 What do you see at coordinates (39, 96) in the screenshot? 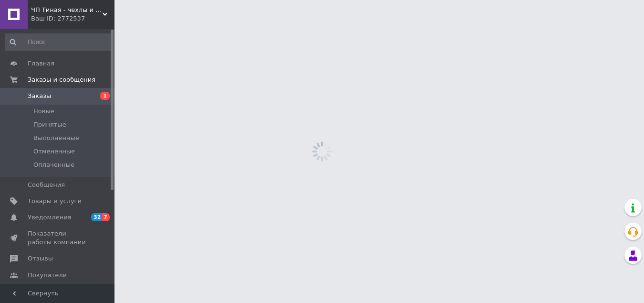
I see `span: Заказы` at bounding box center [39, 96].